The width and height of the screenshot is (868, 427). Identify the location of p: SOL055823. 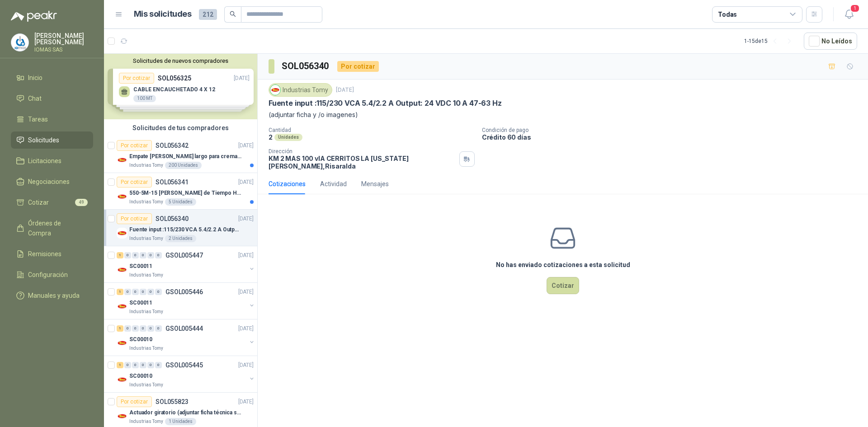
(172, 402).